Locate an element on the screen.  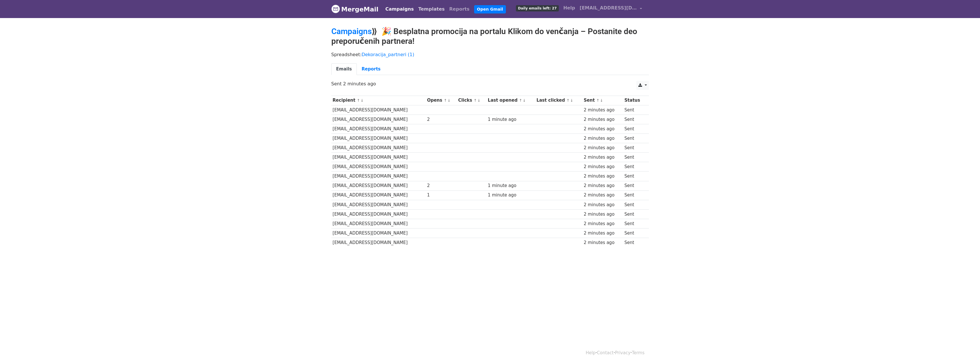
p: Sent 2 minutes ago is located at coordinates (490, 84).